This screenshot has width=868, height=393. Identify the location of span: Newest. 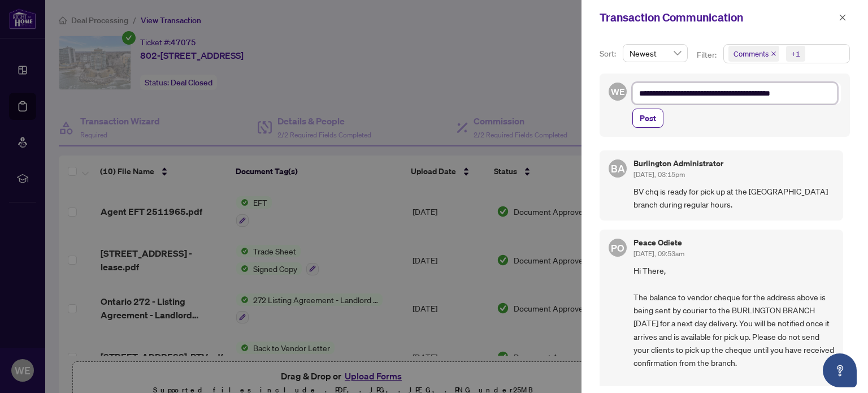
(655, 53).